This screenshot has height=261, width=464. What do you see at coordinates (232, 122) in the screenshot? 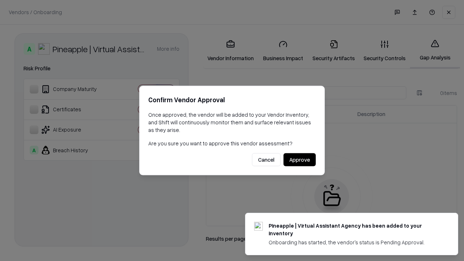
I see `p: Once approved, the vendor will be added to your Vendor Inventory, and Shift will continuously mon...` at bounding box center [232, 122].